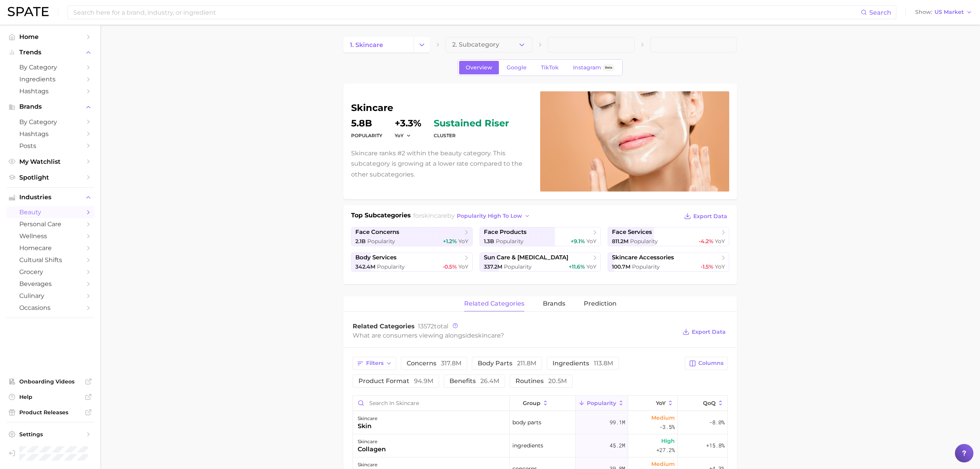 This screenshot has width=980, height=469. I want to click on button: Brands, so click(50, 107).